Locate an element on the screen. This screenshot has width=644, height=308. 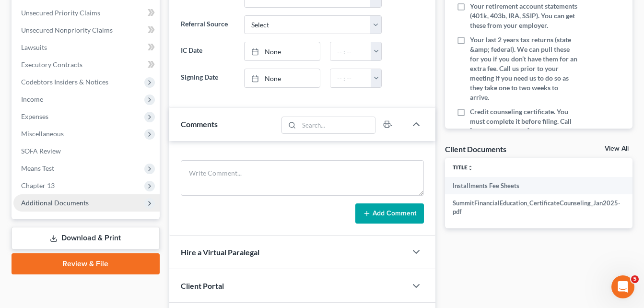
span: Unsecured Priority Claims is located at coordinates (60, 12).